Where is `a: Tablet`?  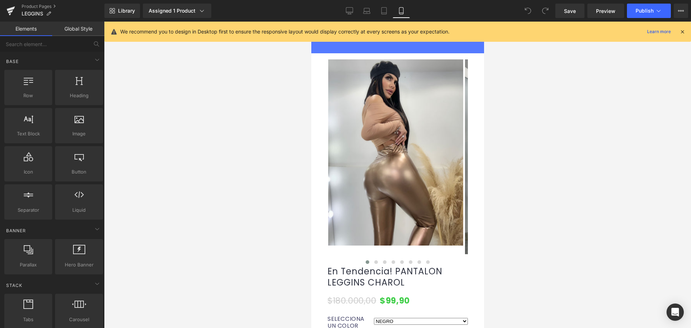 a: Tablet is located at coordinates (384, 11).